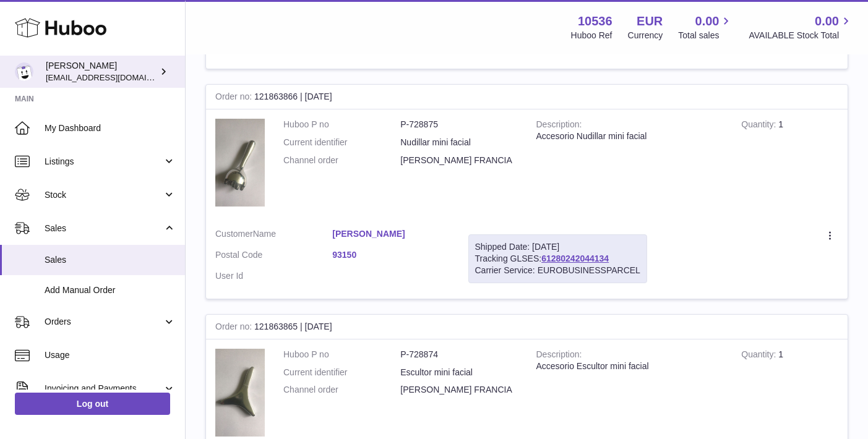 This screenshot has width=868, height=439. What do you see at coordinates (233, 233) in the screenshot?
I see `span: Customer` at bounding box center [233, 233].